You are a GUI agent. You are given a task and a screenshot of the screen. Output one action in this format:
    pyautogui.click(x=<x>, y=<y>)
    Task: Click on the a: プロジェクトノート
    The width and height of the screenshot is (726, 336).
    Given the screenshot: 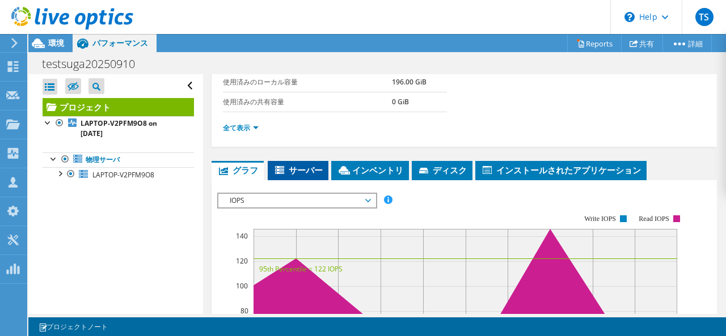 What is the action you would take?
    pyautogui.click(x=73, y=327)
    